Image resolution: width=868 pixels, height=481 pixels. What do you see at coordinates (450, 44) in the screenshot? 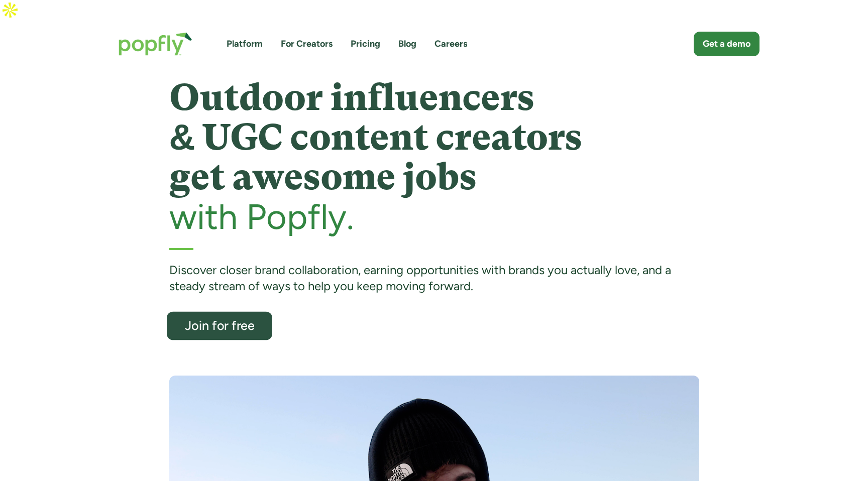
I see `a: Careers` at bounding box center [450, 44].